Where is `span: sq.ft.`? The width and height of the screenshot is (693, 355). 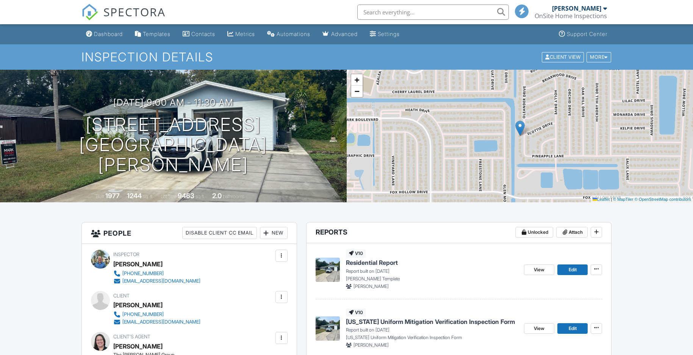
span: sq.ft. is located at coordinates (200, 196).